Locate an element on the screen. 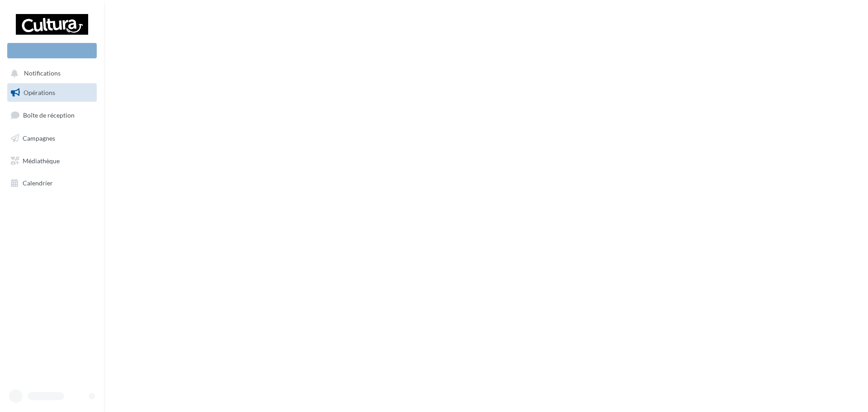 Image resolution: width=868 pixels, height=412 pixels. span: Boîte de réception is located at coordinates (49, 115).